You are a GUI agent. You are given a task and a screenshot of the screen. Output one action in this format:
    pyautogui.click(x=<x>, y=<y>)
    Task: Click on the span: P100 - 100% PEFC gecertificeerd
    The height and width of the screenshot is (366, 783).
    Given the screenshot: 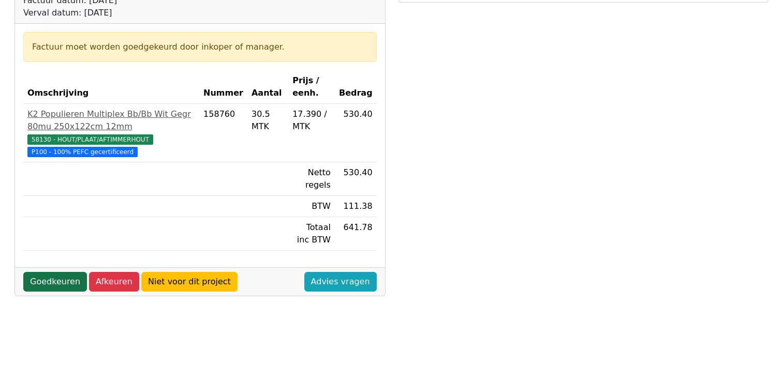 What is the action you would take?
    pyautogui.click(x=82, y=152)
    